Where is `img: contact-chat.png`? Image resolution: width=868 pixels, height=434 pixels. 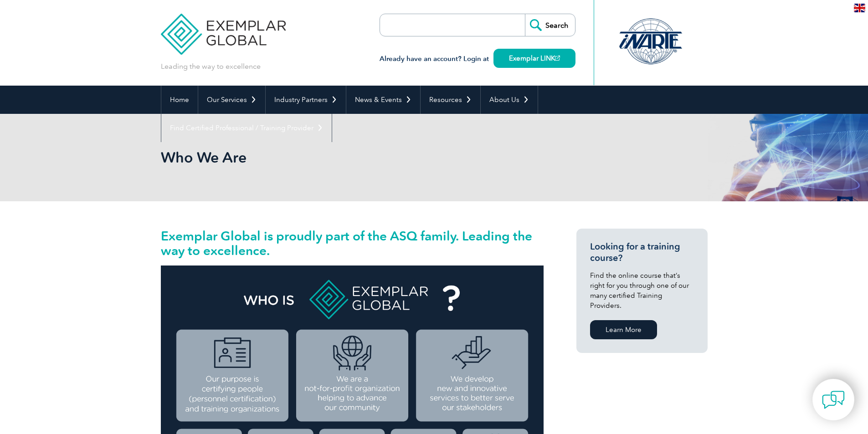
img: contact-chat.png is located at coordinates (834, 400).